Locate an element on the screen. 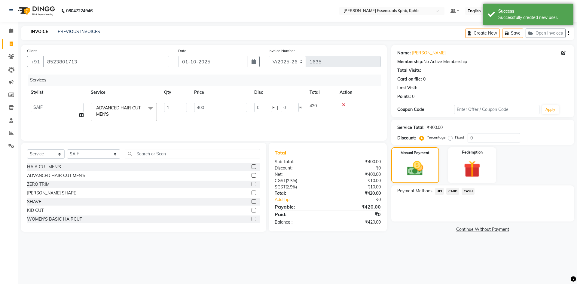  div: Total: is located at coordinates (299, 193).